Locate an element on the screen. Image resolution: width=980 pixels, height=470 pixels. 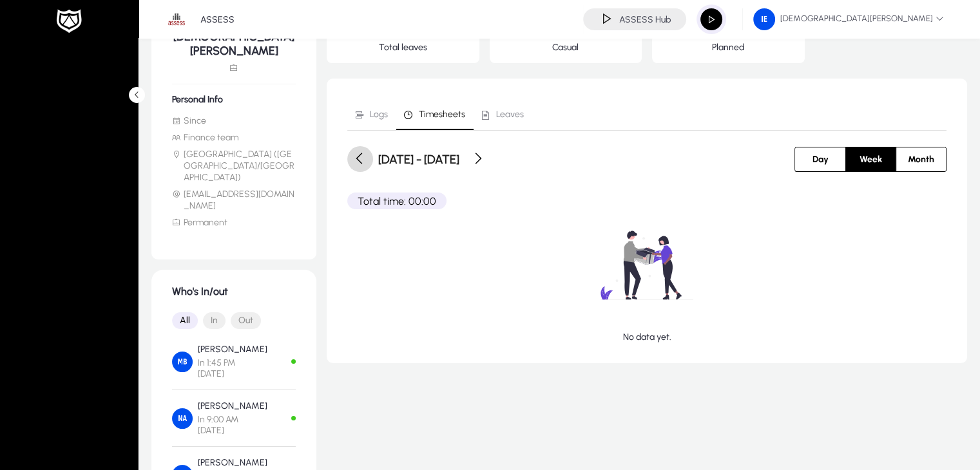
button: Week is located at coordinates (871, 159).